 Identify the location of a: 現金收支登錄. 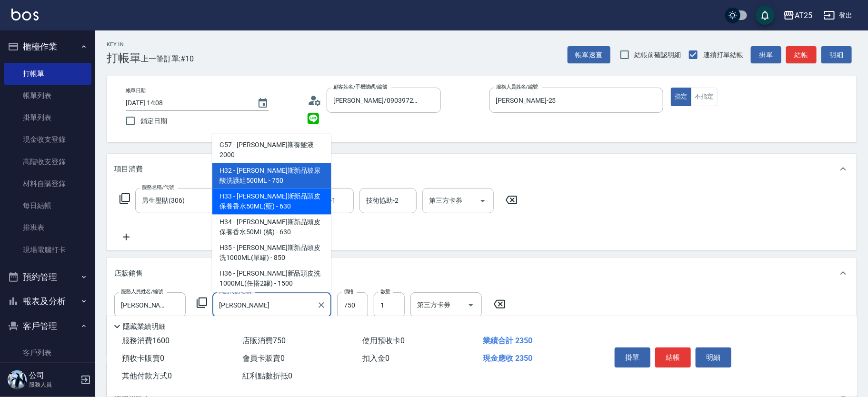
(48, 139).